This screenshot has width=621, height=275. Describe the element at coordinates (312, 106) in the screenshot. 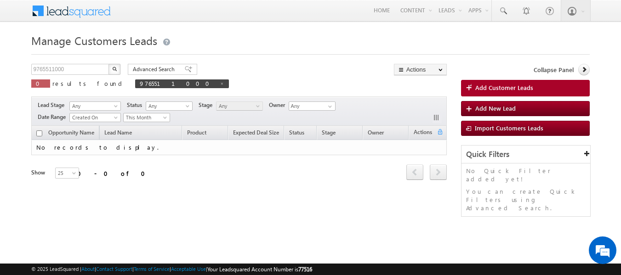

I see `input: Type to Search` at that location.